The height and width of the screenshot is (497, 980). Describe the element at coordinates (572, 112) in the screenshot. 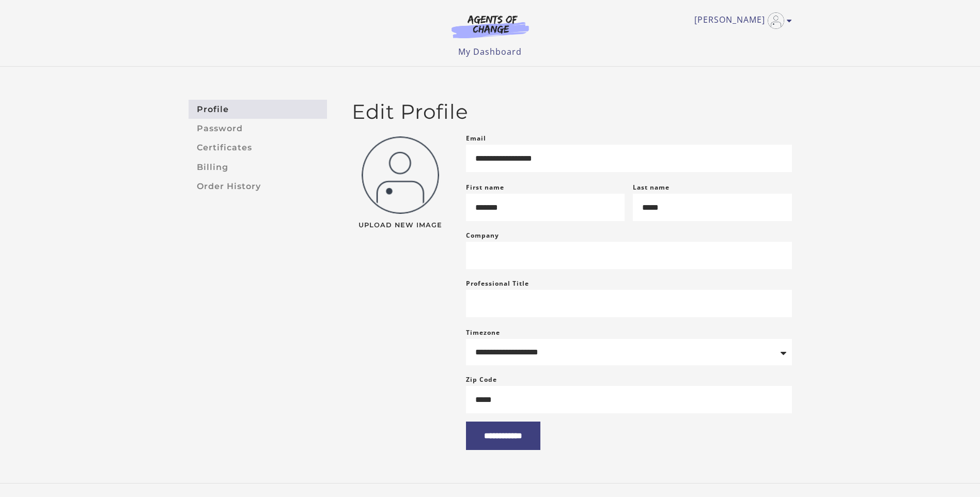

I see `h2: Edit Profile` at that location.